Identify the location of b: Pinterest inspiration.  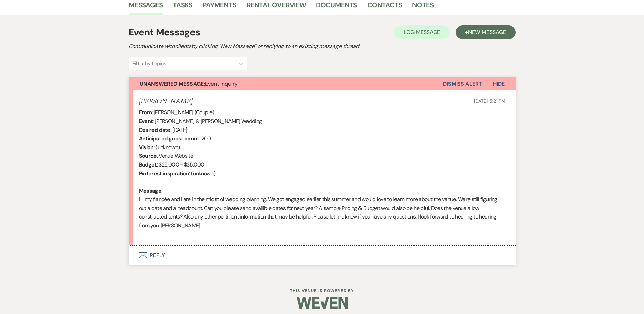
(164, 174).